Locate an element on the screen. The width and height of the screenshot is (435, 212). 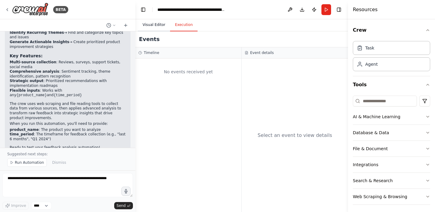
button: Search & Research is located at coordinates (391, 181).